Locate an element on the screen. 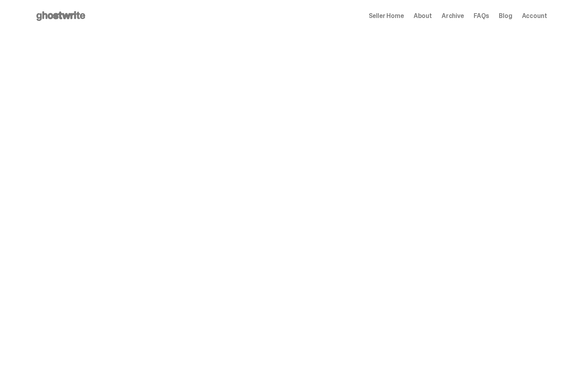 This screenshot has height=368, width=588. span: About is located at coordinates (423, 16).